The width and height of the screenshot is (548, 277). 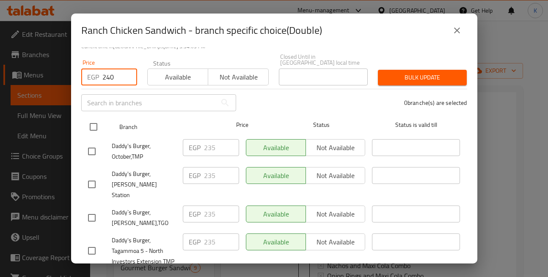 I want to click on span: Branch, so click(x=163, y=127).